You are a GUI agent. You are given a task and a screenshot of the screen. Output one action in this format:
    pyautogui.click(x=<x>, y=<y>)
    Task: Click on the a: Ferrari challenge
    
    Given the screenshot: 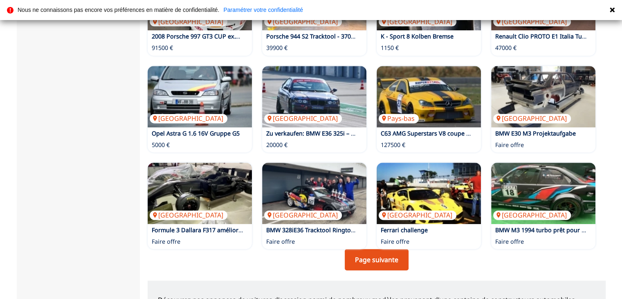 What is the action you would take?
    pyautogui.click(x=404, y=230)
    